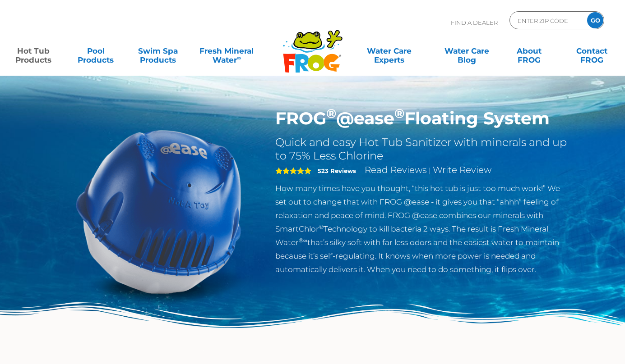 Image resolution: width=625 pixels, height=364 pixels. What do you see at coordinates (423, 229) in the screenshot?
I see `p: How many times have you thought, “this hot tub is just too much work!” We set out to change that ...` at bounding box center [423, 229].